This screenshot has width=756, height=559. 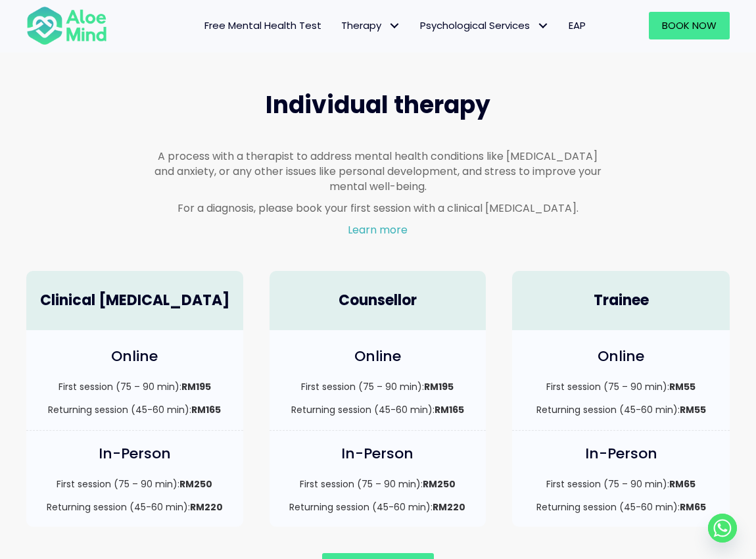 I want to click on span: EAP, so click(x=577, y=25).